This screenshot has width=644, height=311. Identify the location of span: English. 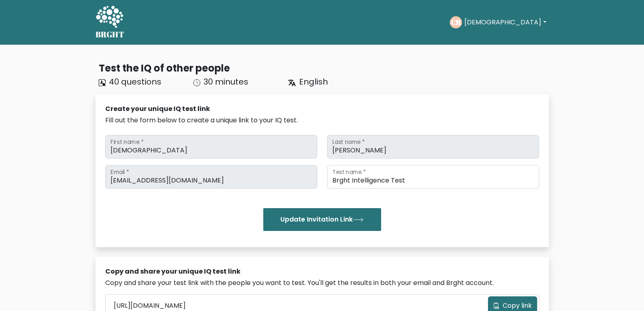
(313, 82).